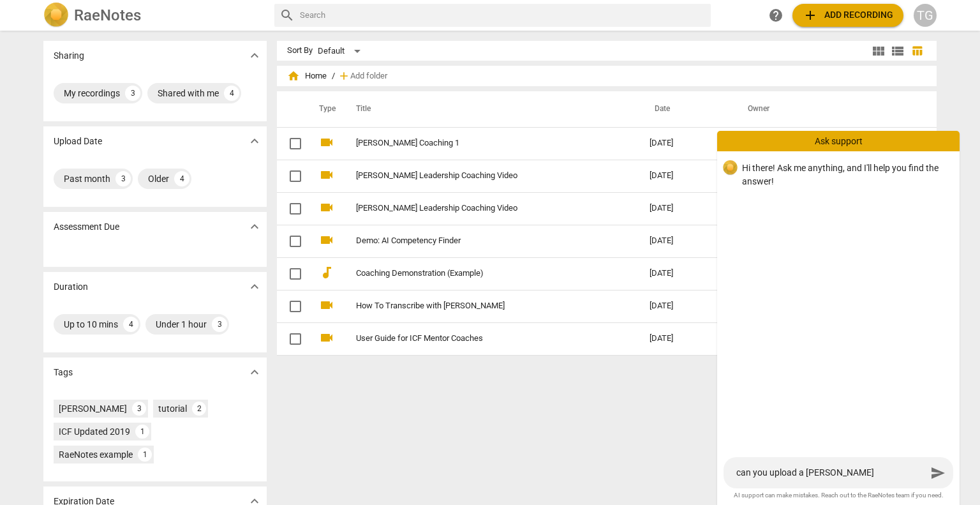  What do you see at coordinates (293, 76) in the screenshot?
I see `span: home` at bounding box center [293, 76].